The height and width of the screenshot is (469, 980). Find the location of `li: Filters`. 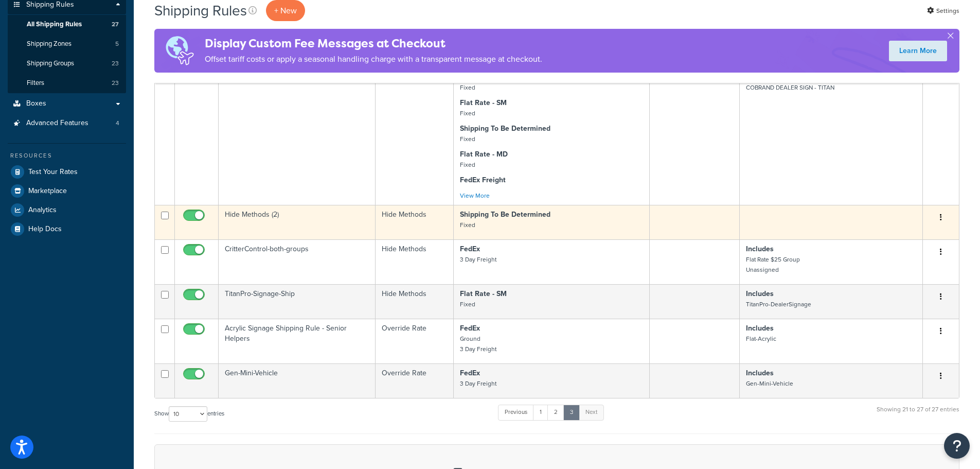

li: Filters is located at coordinates (67, 83).